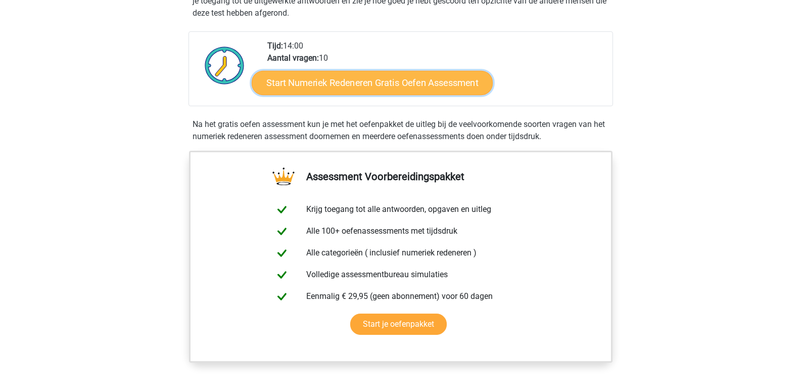 Image resolution: width=801 pixels, height=391 pixels. What do you see at coordinates (293, 58) in the screenshot?
I see `b: Aantal vragen:` at bounding box center [293, 58].